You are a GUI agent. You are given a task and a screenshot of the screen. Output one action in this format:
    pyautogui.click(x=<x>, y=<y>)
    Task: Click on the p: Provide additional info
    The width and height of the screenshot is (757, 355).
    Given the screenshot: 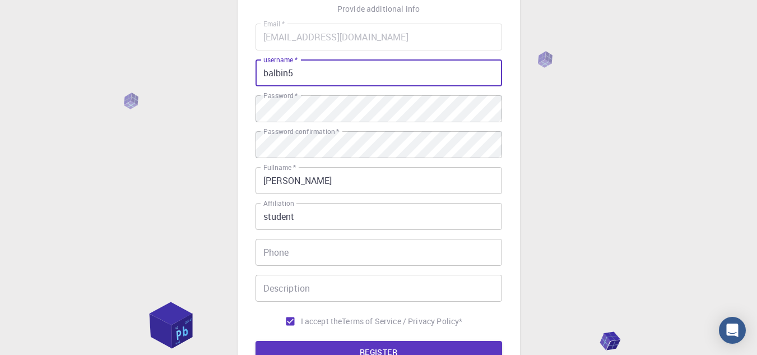 What is the action you would take?
    pyautogui.click(x=378, y=9)
    